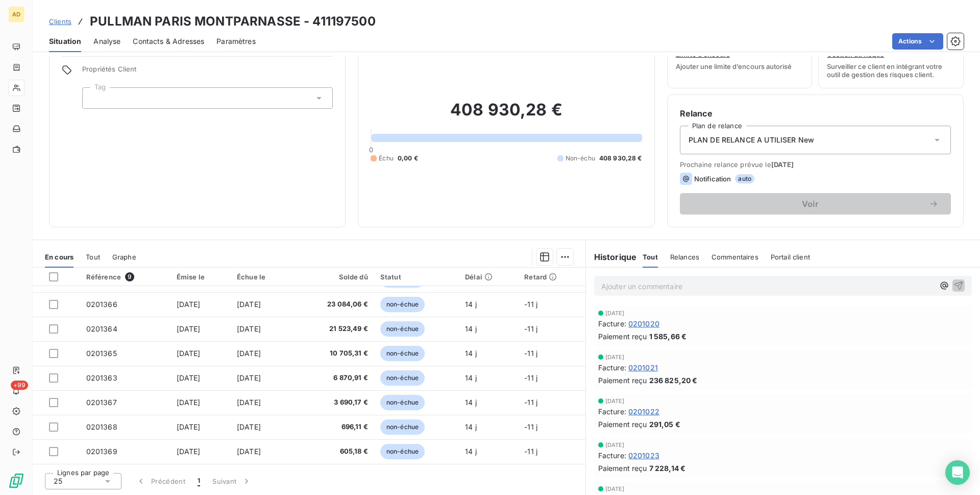  Describe the element at coordinates (506, 115) in the screenshot. I see `h2: 408 930,28 €` at that location.